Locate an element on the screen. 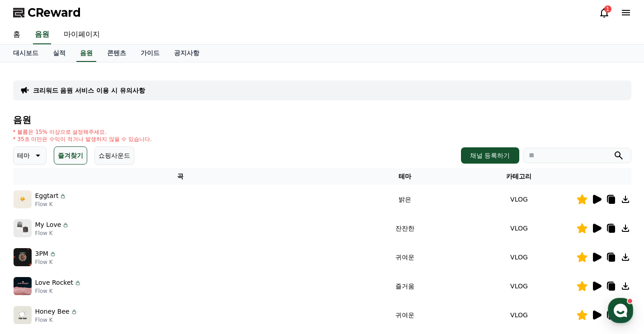  a: 대화 is located at coordinates (88, 270).